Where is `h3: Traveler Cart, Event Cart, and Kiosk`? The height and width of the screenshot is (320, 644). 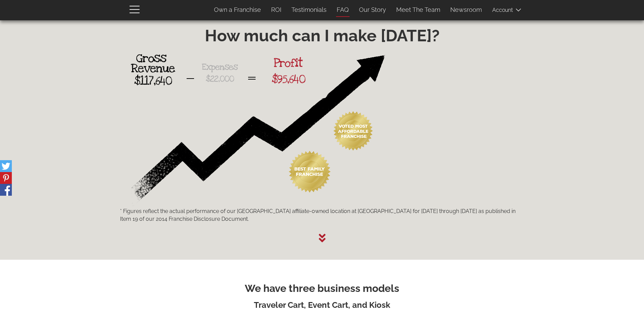 h3: Traveler Cart, Event Cart, and Kiosk is located at coordinates (322, 305).